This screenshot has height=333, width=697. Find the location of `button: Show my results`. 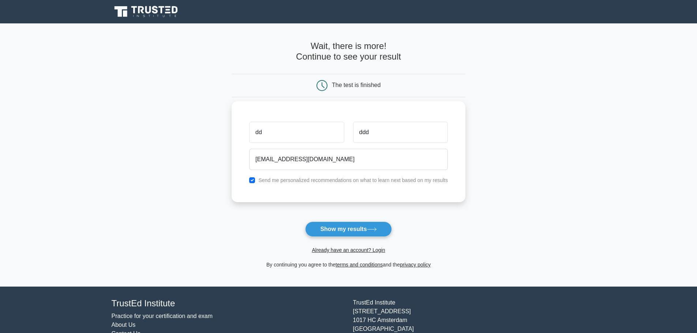

button: Show my results is located at coordinates (348, 229).